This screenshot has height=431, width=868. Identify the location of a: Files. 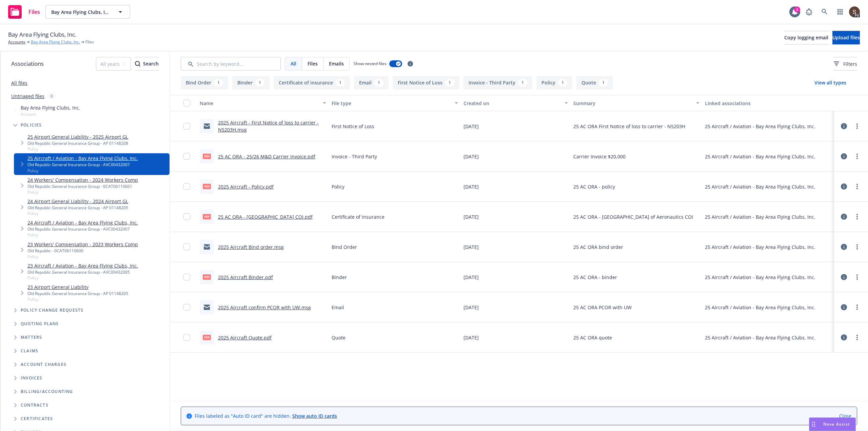
(24, 12).